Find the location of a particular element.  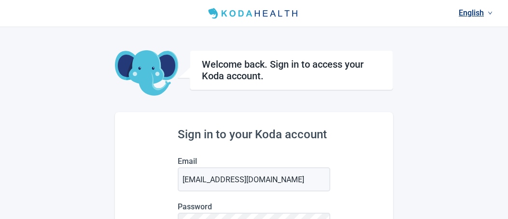

img: Koda Elephant is located at coordinates (146, 73).